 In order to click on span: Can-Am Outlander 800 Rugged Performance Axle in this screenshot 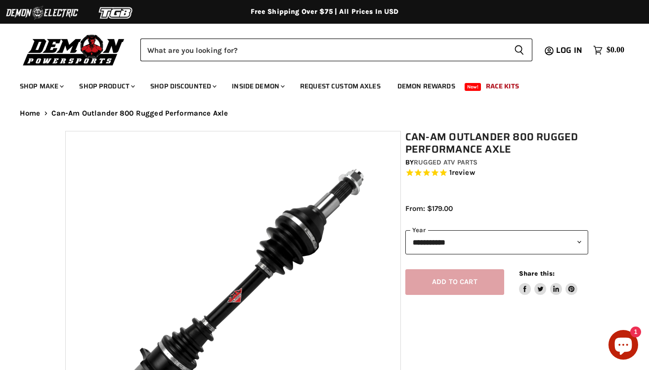, I will do `click(140, 113)`.